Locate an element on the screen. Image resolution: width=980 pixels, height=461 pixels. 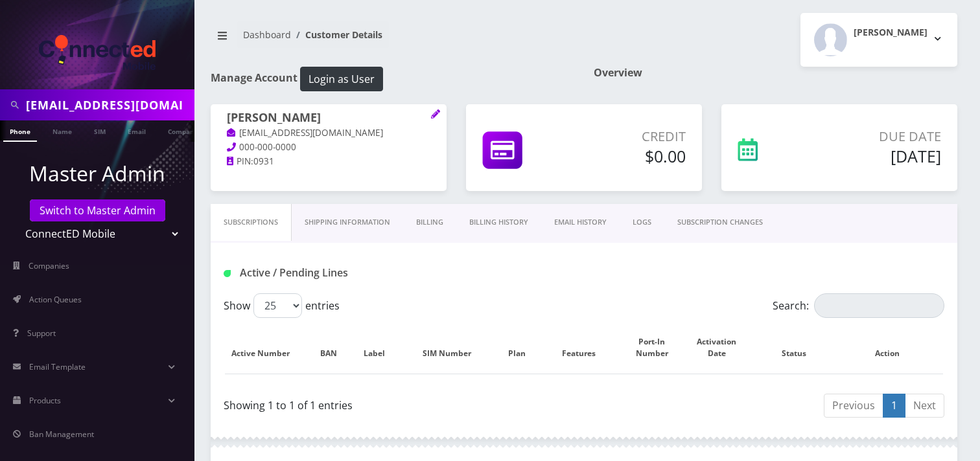
th: BAN: activate to sort column ascending is located at coordinates (335, 348).